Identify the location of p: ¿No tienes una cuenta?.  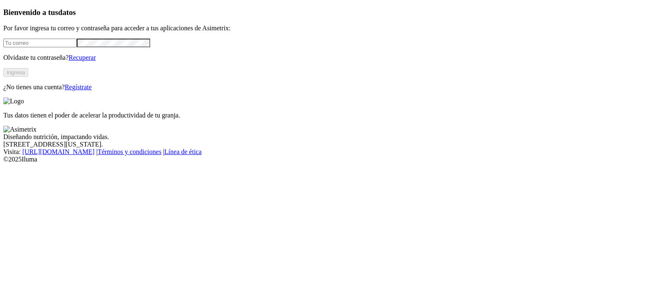
(332, 87).